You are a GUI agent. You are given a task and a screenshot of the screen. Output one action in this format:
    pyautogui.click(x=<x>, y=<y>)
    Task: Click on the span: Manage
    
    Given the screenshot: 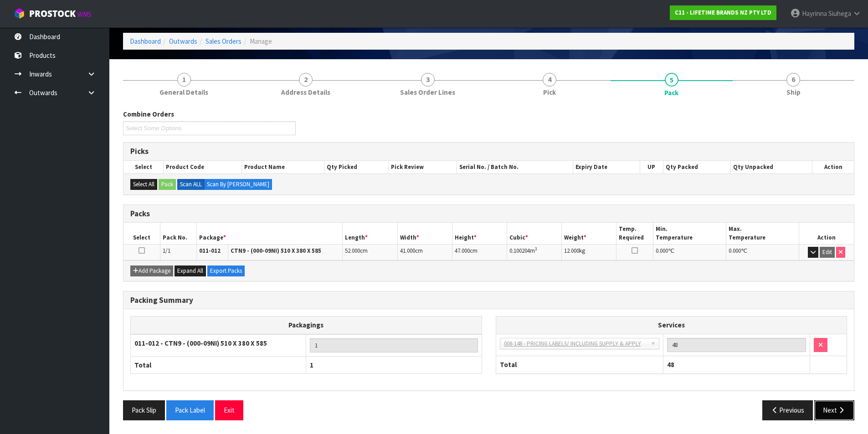 What is the action you would take?
    pyautogui.click(x=261, y=41)
    